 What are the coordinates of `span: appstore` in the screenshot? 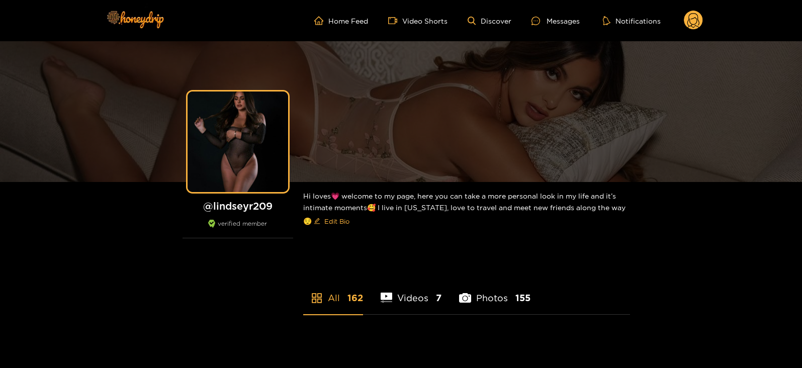 It's located at (317, 298).